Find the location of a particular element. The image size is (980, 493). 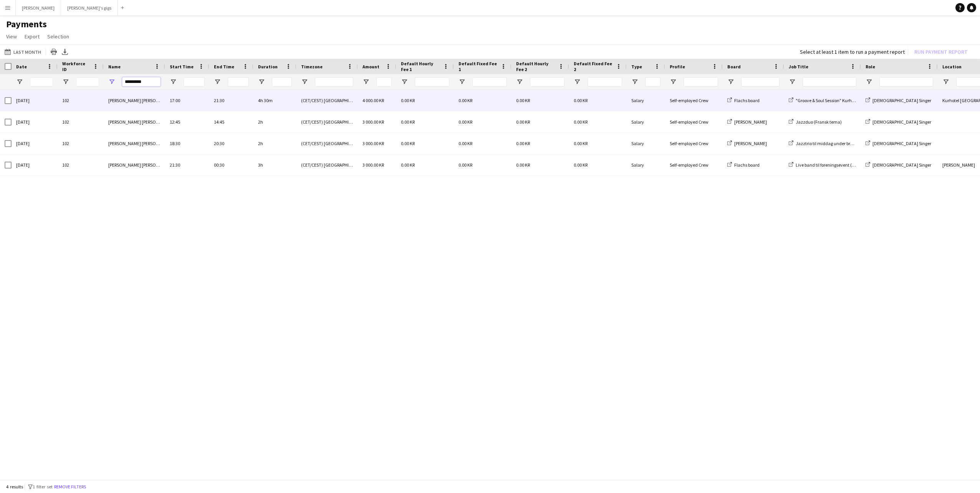

input: Profile Filter Input is located at coordinates (701, 82).